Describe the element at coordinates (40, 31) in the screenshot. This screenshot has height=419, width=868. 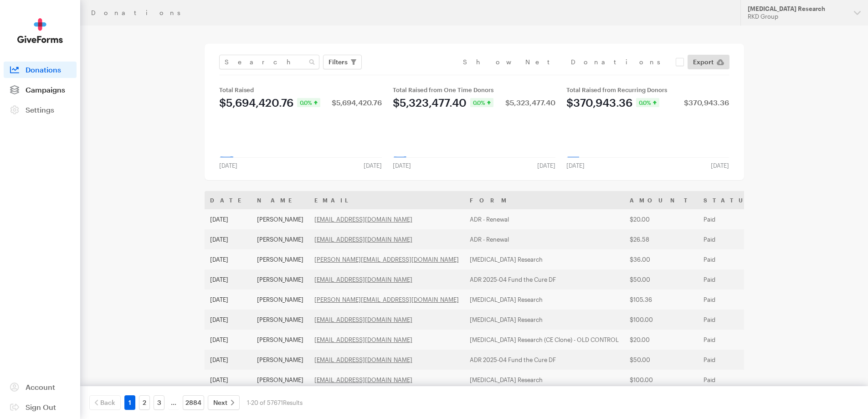
I see `img: GiveForms` at that location.